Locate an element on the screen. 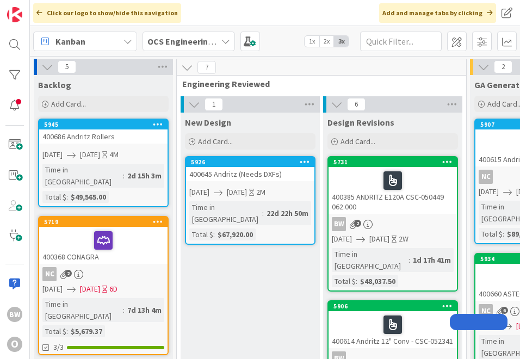  span: 3x is located at coordinates (341, 41).